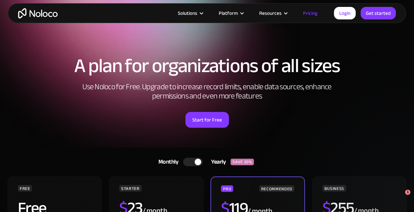 Image resolution: width=414 pixels, height=212 pixels. I want to click on h1: A plan for organizations of all sizes, so click(207, 66).